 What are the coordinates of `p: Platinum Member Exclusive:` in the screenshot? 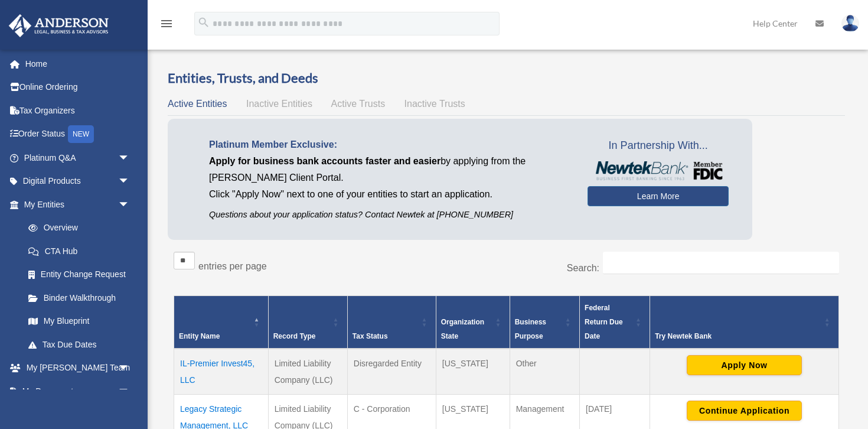 It's located at (389, 145).